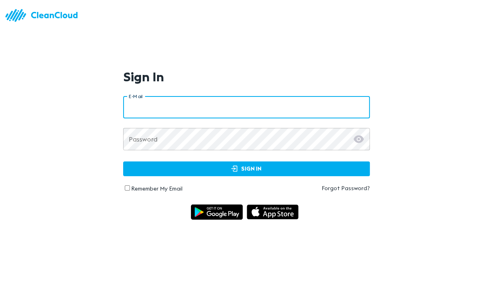 The width and height of the screenshot is (493, 291). Describe the element at coordinates (217, 212) in the screenshot. I see `img: img_android.ce55d1a6.svg` at that location.